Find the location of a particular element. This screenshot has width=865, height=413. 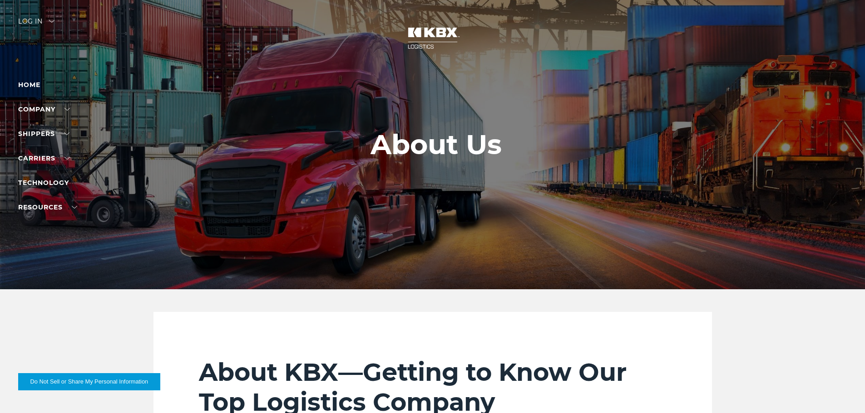

a: Company is located at coordinates (44, 109).